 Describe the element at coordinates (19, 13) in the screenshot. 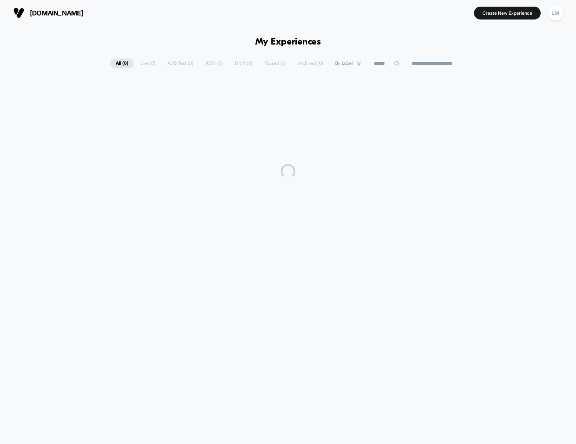

I see `img: Visually logo` at that location.